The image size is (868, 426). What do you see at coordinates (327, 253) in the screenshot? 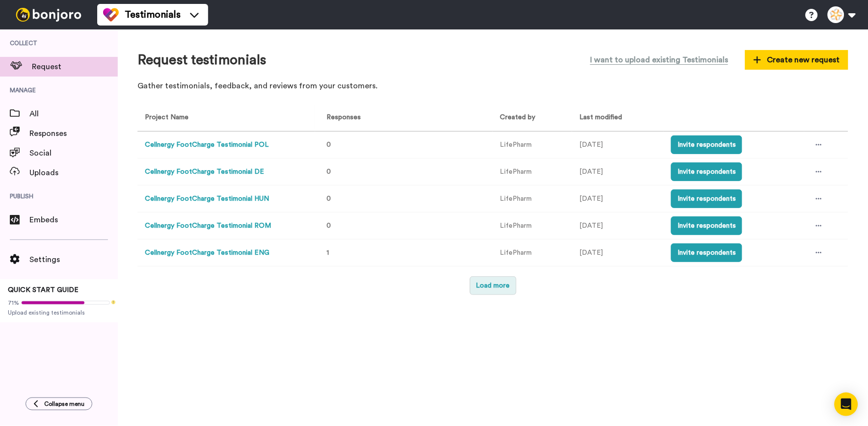
I see `span: 1` at bounding box center [327, 253].